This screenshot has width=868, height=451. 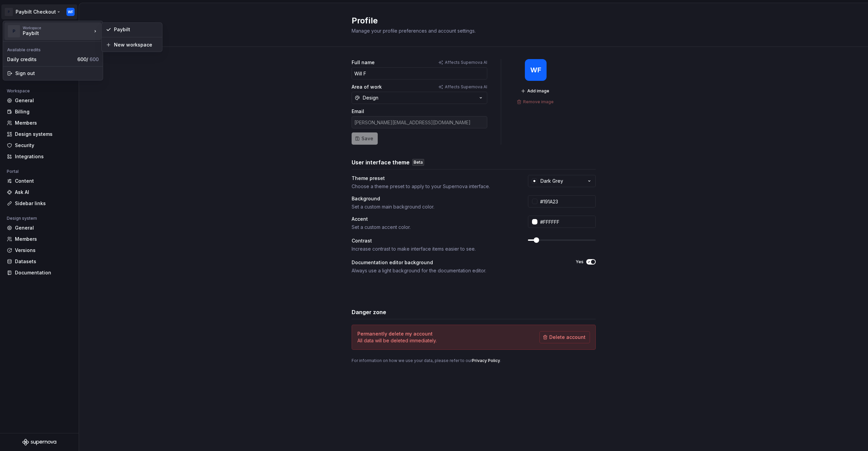 What do you see at coordinates (57, 73) in the screenshot?
I see `div: Sign out` at bounding box center [57, 73].